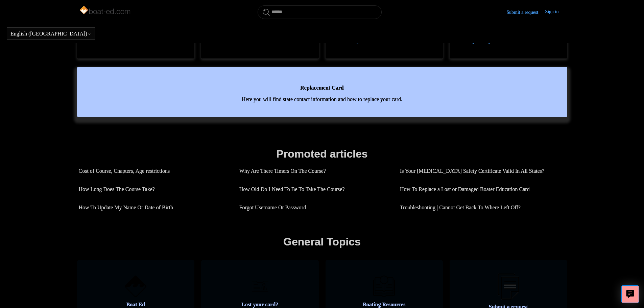  What do you see at coordinates (322, 100) in the screenshot?
I see `span: Here you will find state contact information and how to replace your card.` at bounding box center [322, 100].